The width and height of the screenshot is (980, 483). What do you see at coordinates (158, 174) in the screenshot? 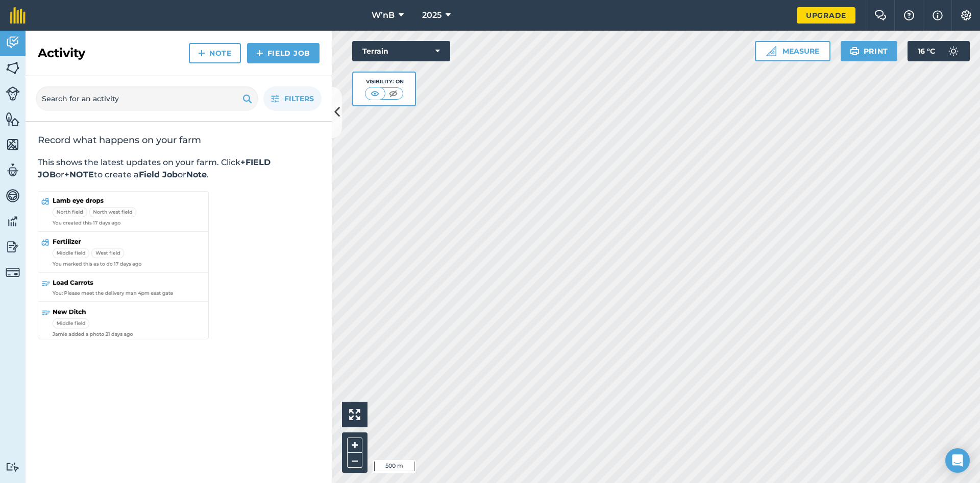
I see `strong: Field Job` at bounding box center [158, 174].